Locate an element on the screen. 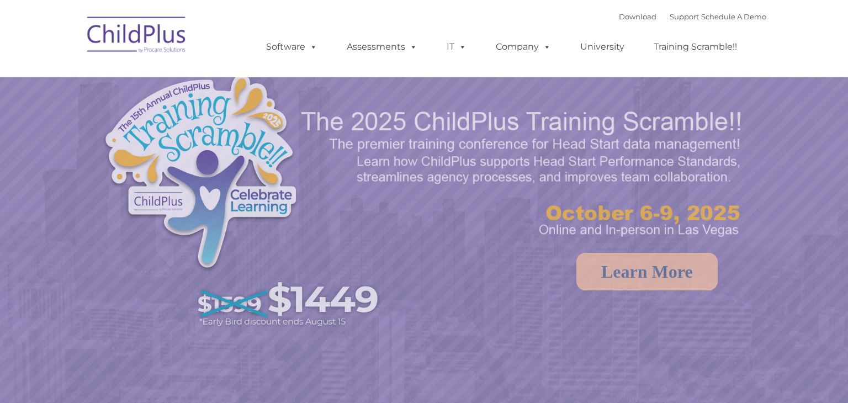 This screenshot has height=403, width=848. a: Company is located at coordinates (523, 47).